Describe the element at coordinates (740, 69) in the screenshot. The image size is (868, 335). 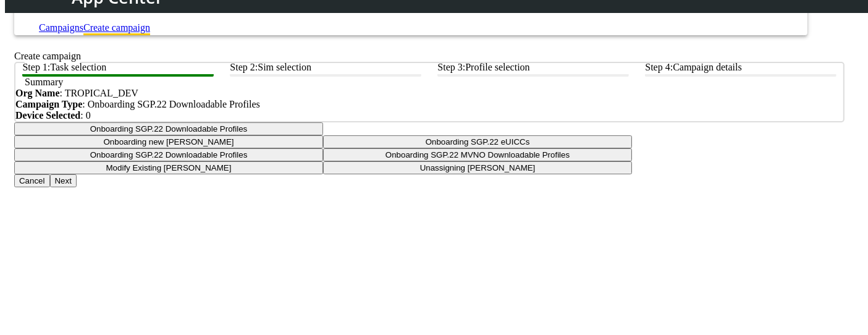
I see `btn: Step 4: Campaign details` at that location.